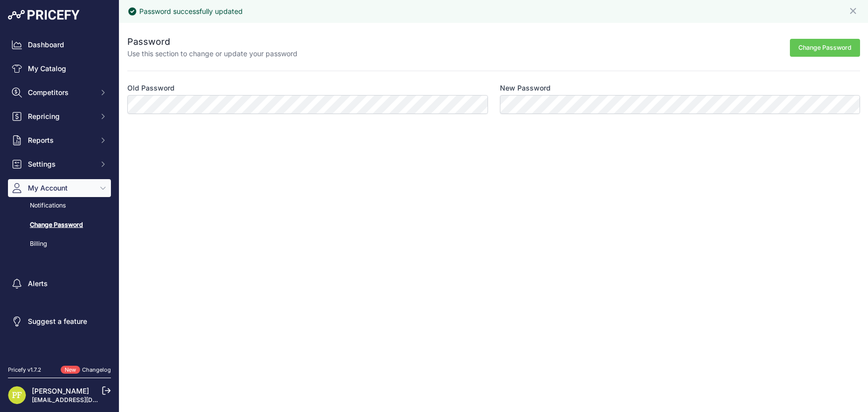  I want to click on label: Old Password, so click(307, 88).